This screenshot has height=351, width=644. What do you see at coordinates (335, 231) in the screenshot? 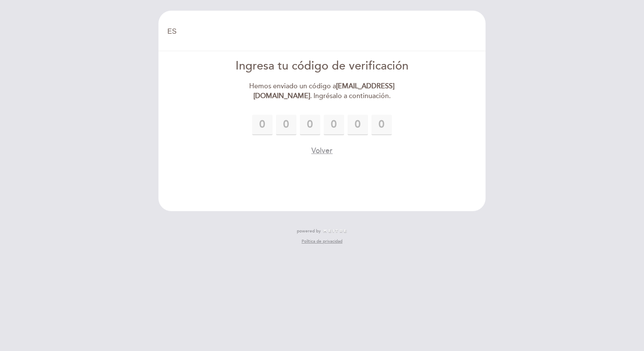
I see `img: MEITRE` at bounding box center [335, 231].